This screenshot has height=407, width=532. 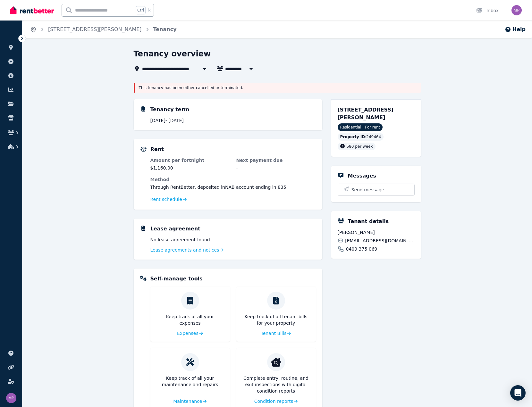 I want to click on span: Property ID, so click(x=353, y=137).